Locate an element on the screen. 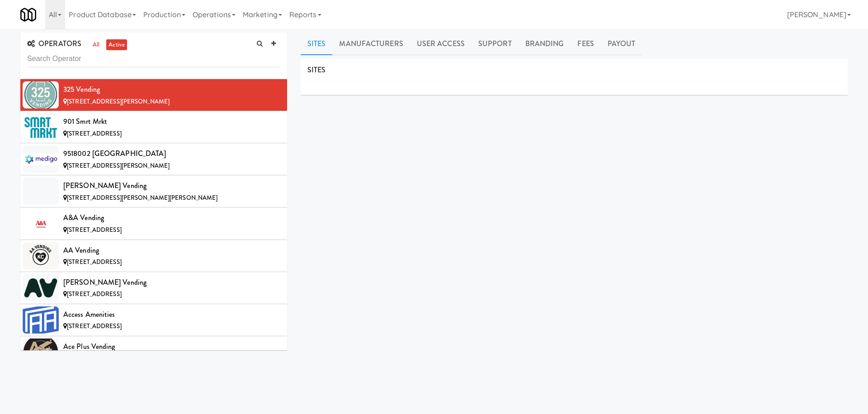  div: 901 Smrt Mrkt is located at coordinates (172, 122).